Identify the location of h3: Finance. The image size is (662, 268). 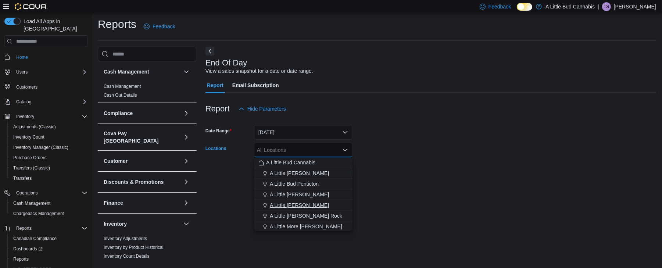
(113, 203).